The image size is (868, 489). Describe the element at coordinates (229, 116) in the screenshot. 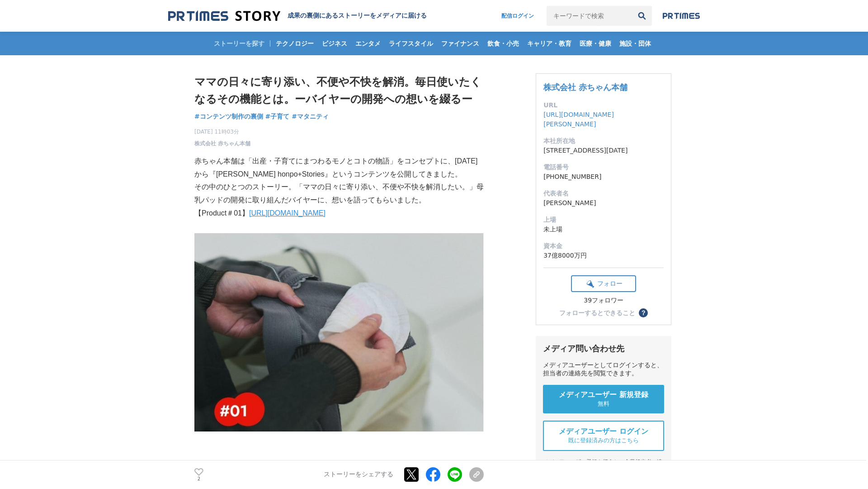

I see `a: #コンテンツ制作の裏側` at that location.